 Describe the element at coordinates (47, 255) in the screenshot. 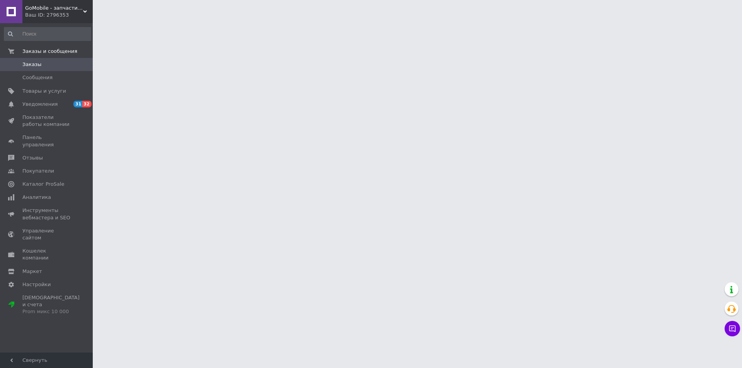

I see `span: Кошелек компании` at that location.